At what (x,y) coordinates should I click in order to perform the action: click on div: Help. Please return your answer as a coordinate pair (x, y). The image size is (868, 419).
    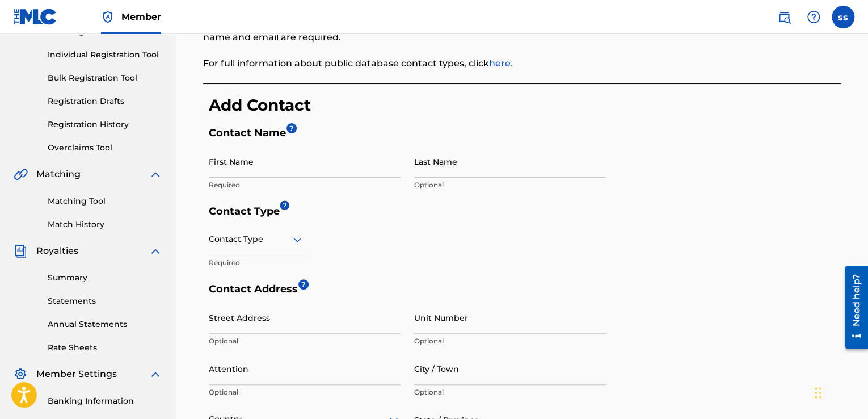
    Looking at the image, I should click on (813, 17).